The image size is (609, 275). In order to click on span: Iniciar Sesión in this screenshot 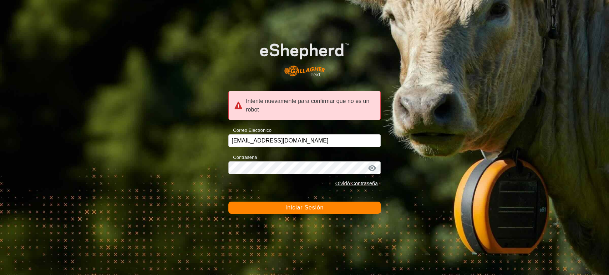, I will do `click(304, 208)`.